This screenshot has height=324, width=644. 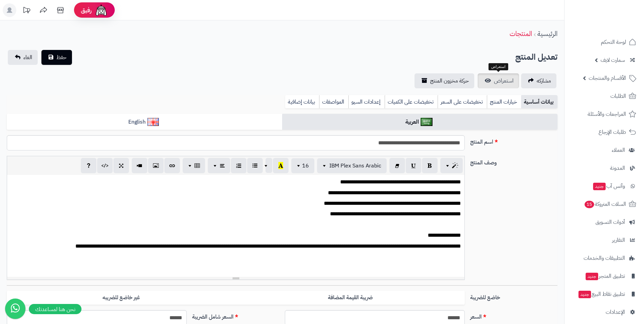 I want to click on a: العربية, so click(x=419, y=122).